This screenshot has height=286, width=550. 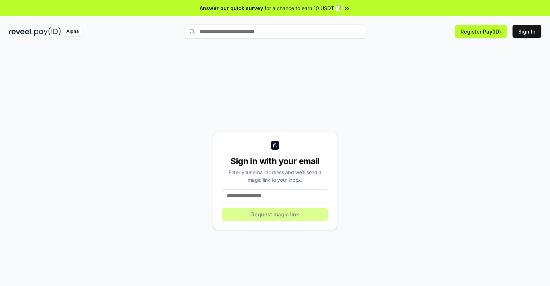 I want to click on img: reveel_dark, so click(x=21, y=31).